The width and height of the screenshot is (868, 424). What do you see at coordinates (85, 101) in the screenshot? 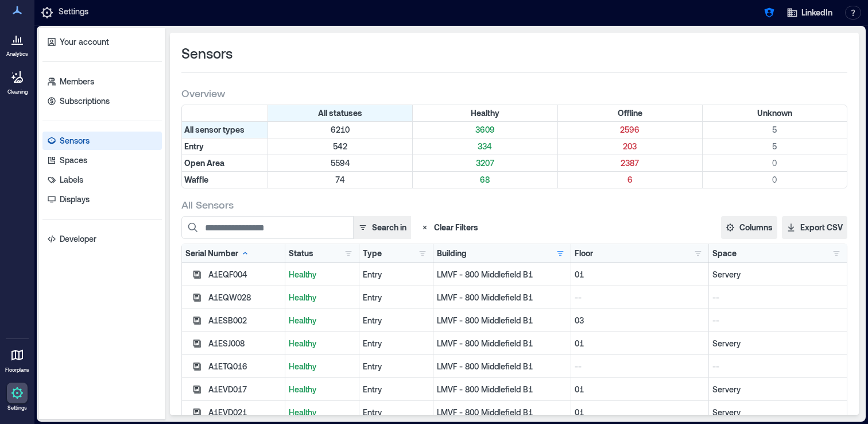
I see `p: Subscriptions` at bounding box center [85, 101].